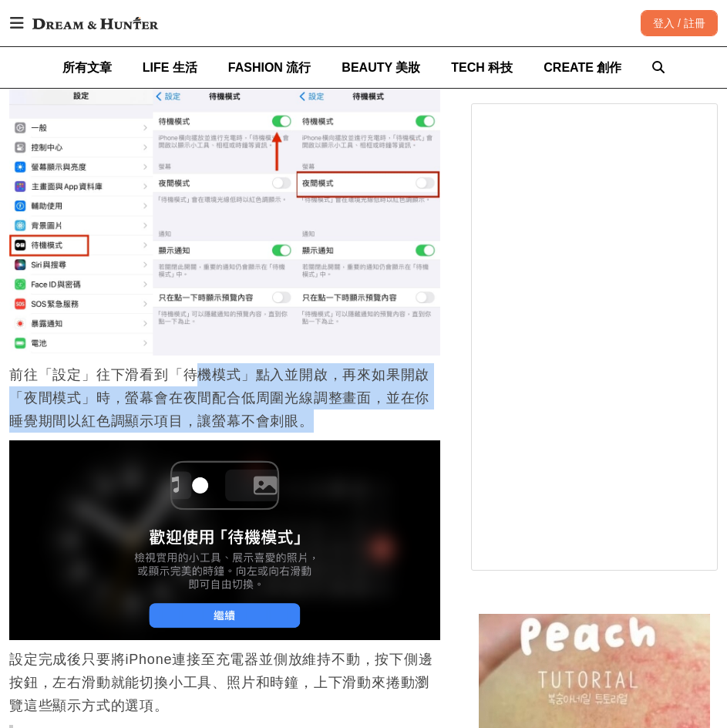 The image size is (727, 728). Describe the element at coordinates (482, 67) in the screenshot. I see `a: TECH 科技` at that location.